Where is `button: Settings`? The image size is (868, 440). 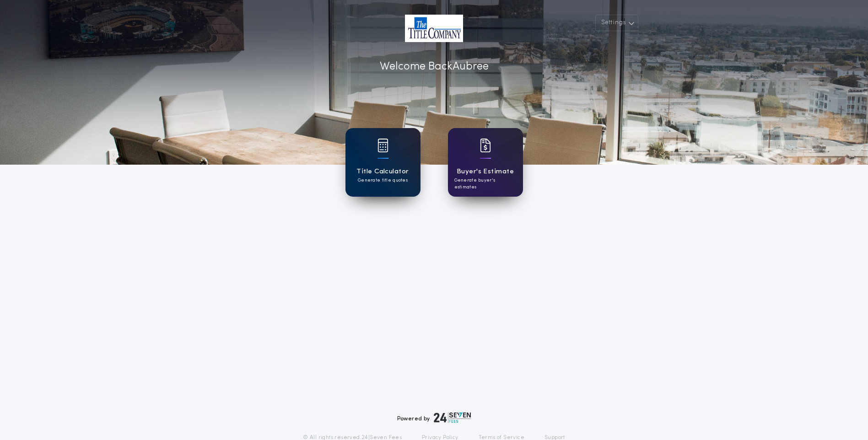 button: Settings is located at coordinates (617, 23).